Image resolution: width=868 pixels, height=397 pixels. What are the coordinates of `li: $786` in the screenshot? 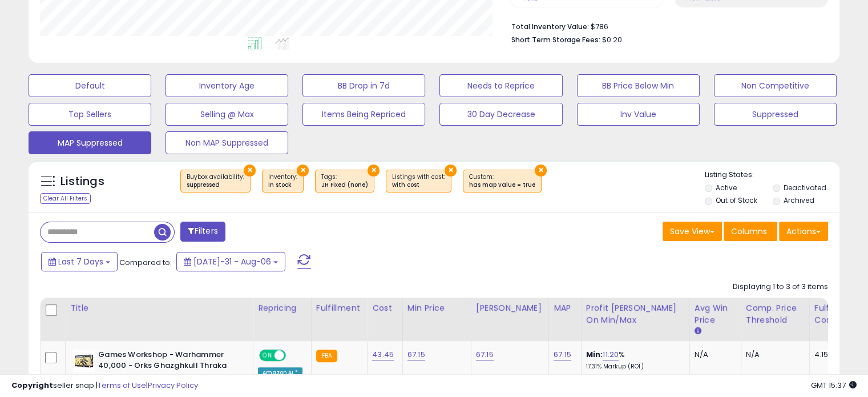 It's located at (665, 26).